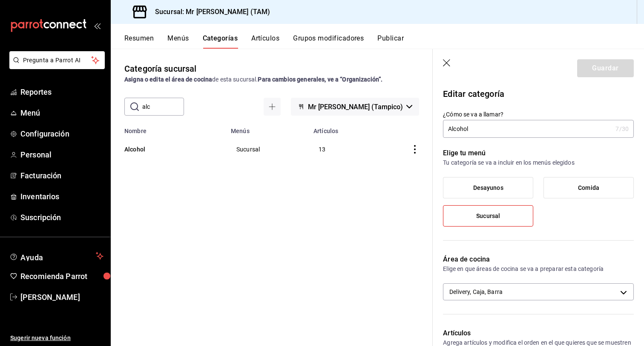 Image resolution: width=644 pixels, height=346 pixels. What do you see at coordinates (139, 41) in the screenshot?
I see `button: Resumen` at bounding box center [139, 41].